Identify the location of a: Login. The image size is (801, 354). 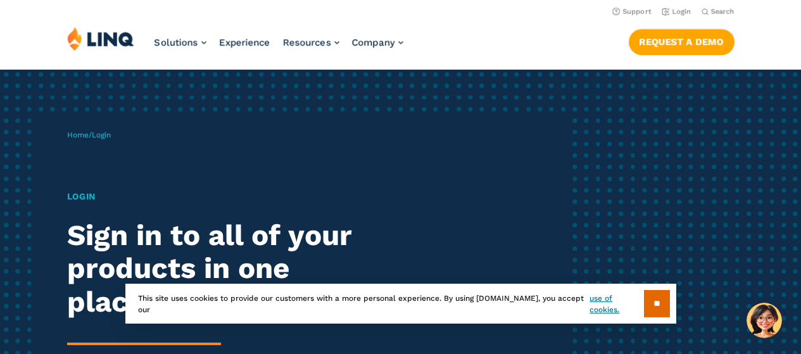
(676, 11).